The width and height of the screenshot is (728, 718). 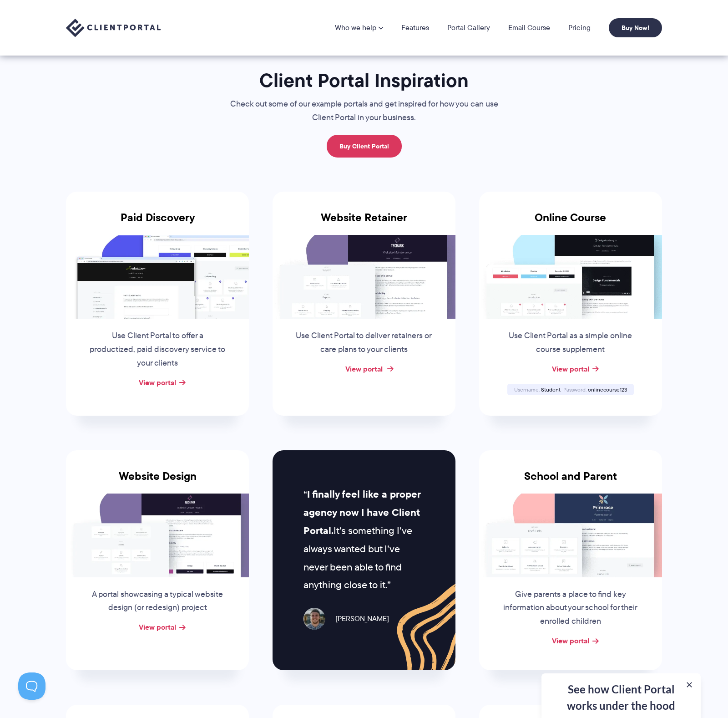 I want to click on a: Email Course, so click(x=529, y=27).